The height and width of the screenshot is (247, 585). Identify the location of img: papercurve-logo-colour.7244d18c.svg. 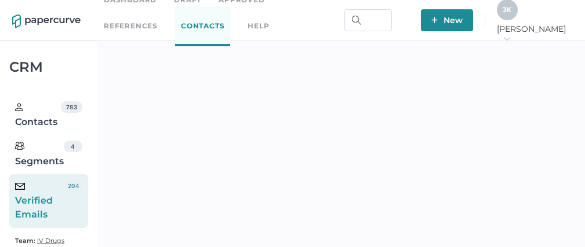
(46, 21).